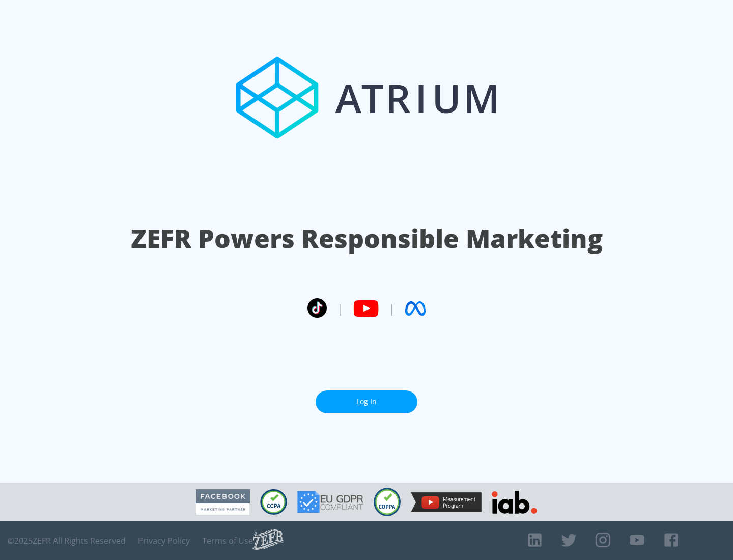 Image resolution: width=733 pixels, height=560 pixels. I want to click on a: Log In, so click(366, 401).